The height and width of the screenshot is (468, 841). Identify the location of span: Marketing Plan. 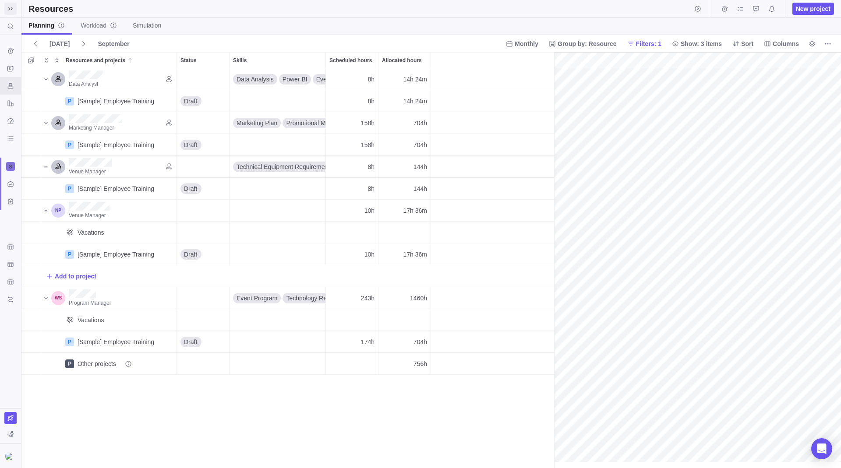
(257, 123).